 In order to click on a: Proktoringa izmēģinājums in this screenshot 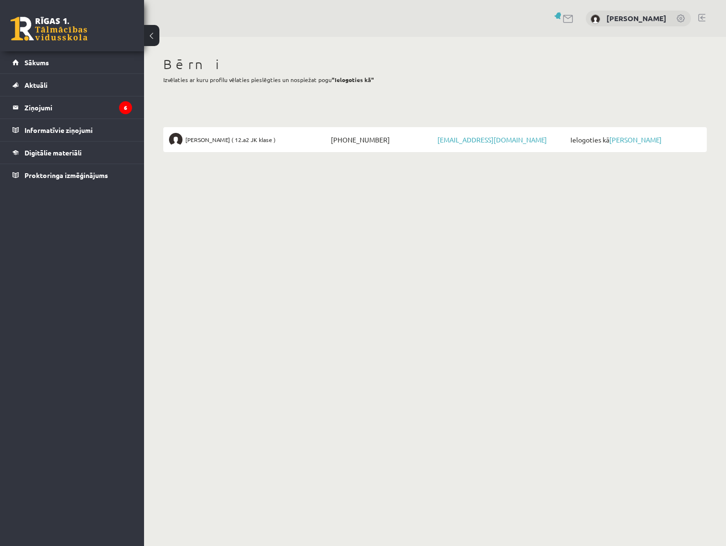, I will do `click(72, 175)`.